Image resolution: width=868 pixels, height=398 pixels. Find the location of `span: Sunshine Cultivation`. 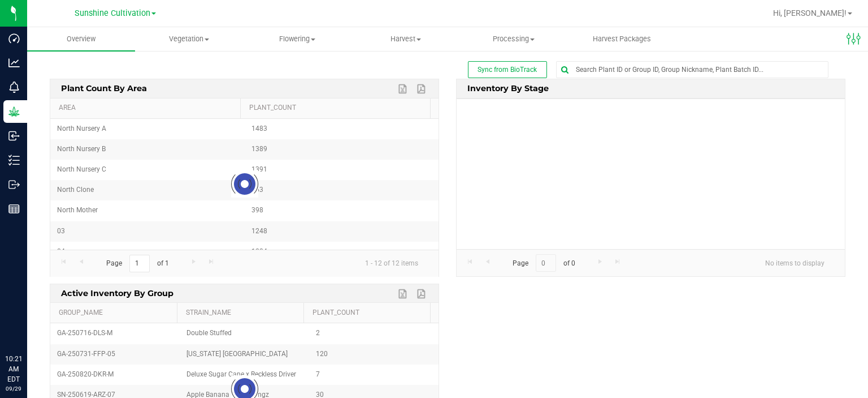

span: Sunshine Cultivation is located at coordinates (113, 13).